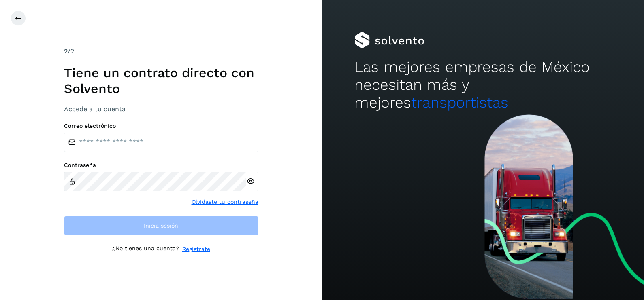 The image size is (644, 300). What do you see at coordinates (161, 126) in the screenshot?
I see `label: Correo electrónico` at bounding box center [161, 126].